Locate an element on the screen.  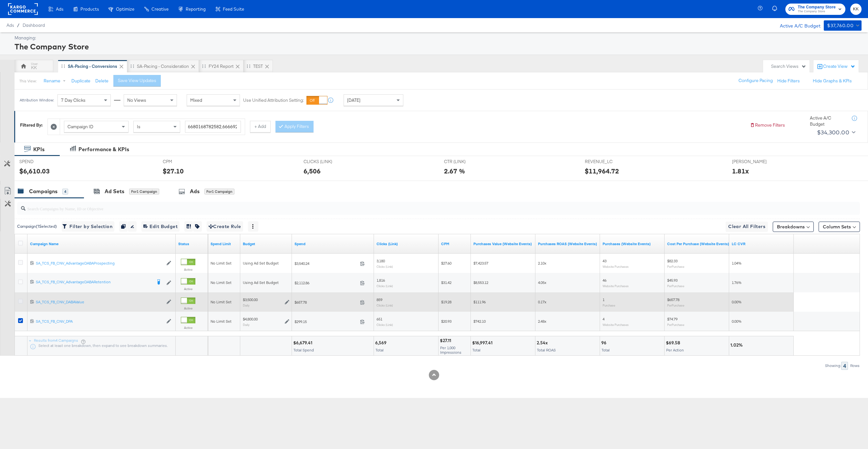
button: + Add is located at coordinates (261, 127).